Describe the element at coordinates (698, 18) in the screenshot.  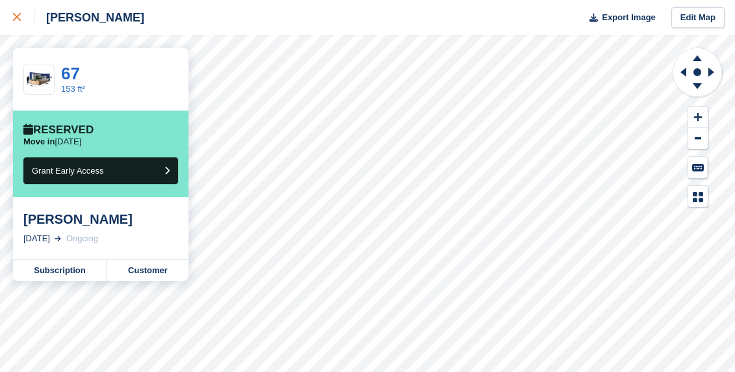
I see `a: Edit Map` at that location.